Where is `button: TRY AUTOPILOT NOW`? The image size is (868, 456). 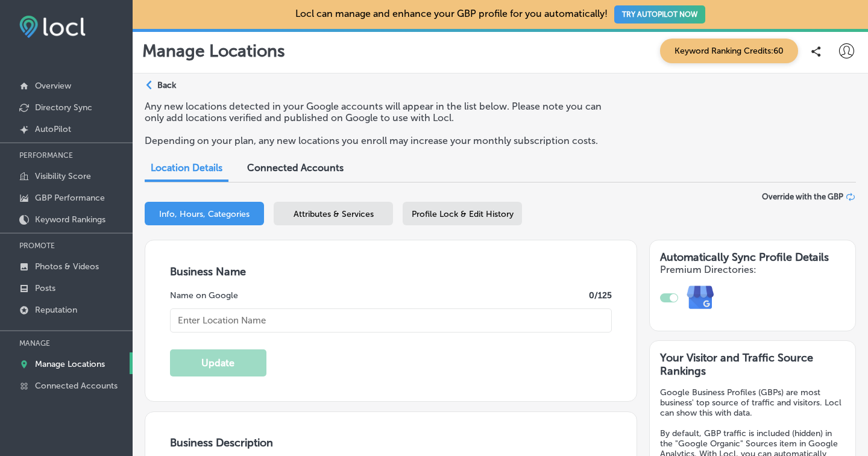 button: TRY AUTOPILOT NOW is located at coordinates (660, 14).